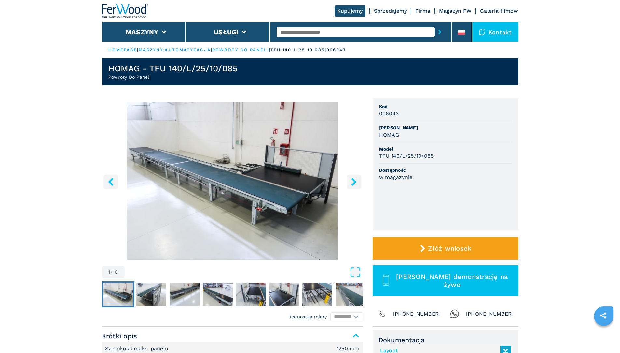 This screenshot has width=620, height=353. Describe the element at coordinates (482, 32) in the screenshot. I see `img: Kontakt` at that location.